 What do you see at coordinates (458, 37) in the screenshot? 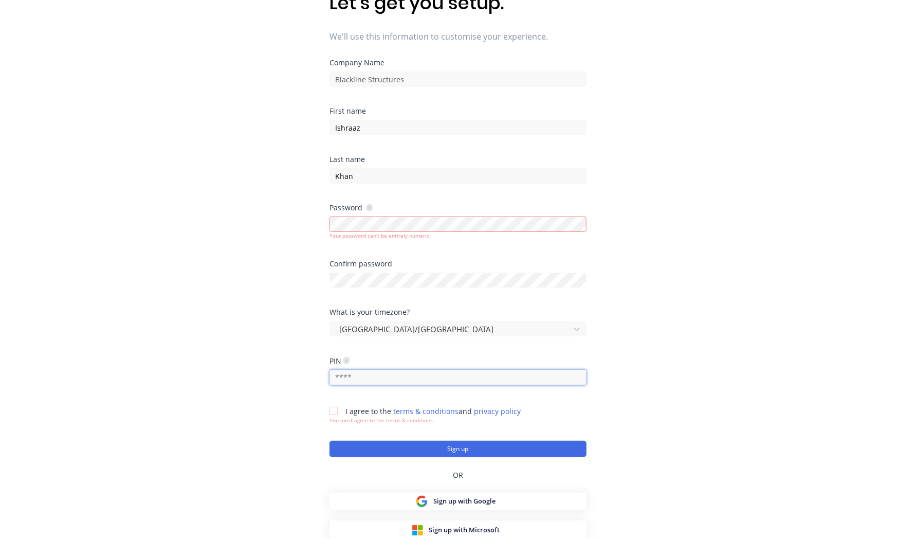
I see `span: We'll use this information to customise your experience.` at bounding box center [458, 37].